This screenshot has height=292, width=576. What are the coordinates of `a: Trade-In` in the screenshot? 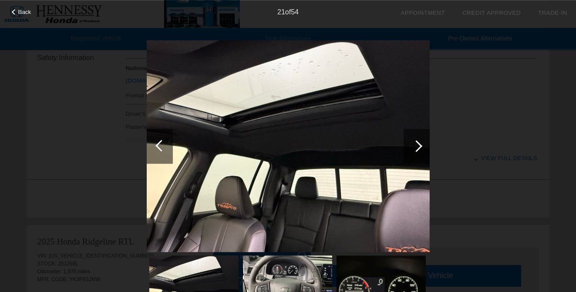 It's located at (553, 13).